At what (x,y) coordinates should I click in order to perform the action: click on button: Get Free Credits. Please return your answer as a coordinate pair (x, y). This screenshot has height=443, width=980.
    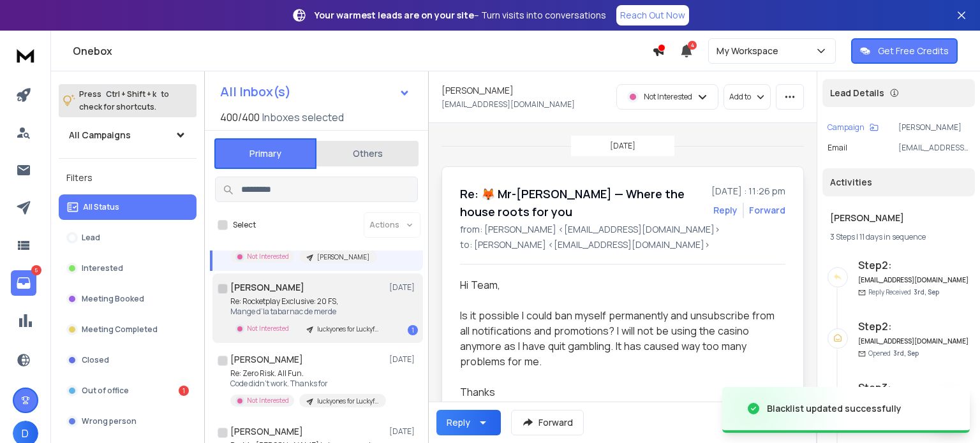
    Looking at the image, I should click on (904, 51).